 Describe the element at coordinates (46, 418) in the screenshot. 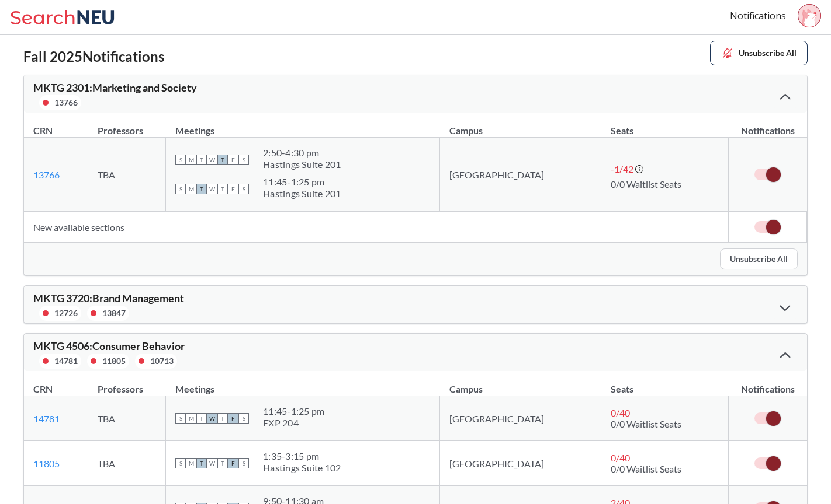

I see `a: 14781` at that location.